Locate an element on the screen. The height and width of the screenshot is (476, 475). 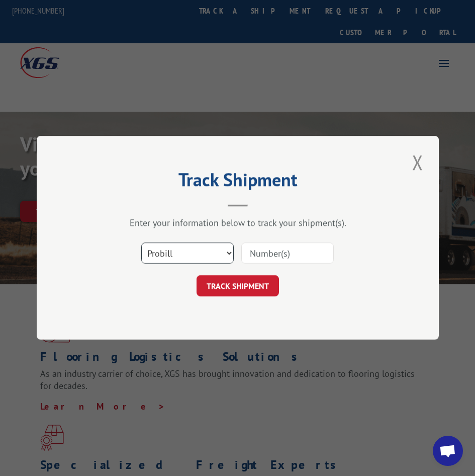
button: Close modal is located at coordinates (418, 162).